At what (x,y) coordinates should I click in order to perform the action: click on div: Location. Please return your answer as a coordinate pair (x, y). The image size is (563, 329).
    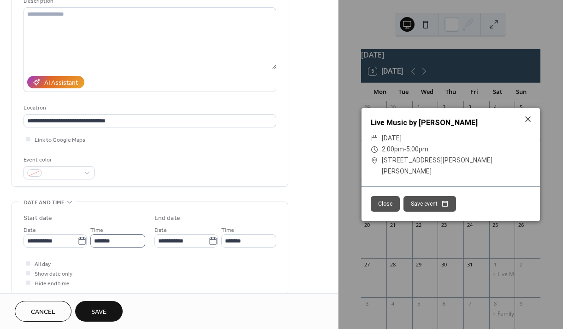
    Looking at the image, I should click on (149, 108).